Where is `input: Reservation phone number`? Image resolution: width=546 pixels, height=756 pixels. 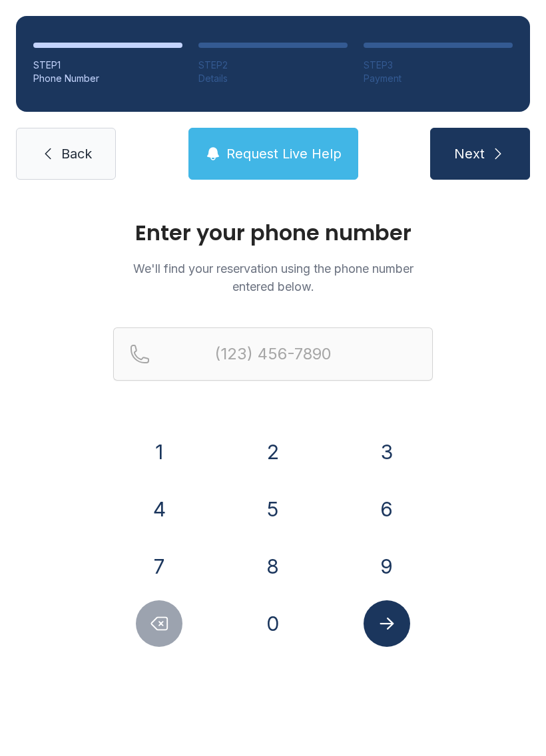
input: Reservation phone number is located at coordinates (273, 354).